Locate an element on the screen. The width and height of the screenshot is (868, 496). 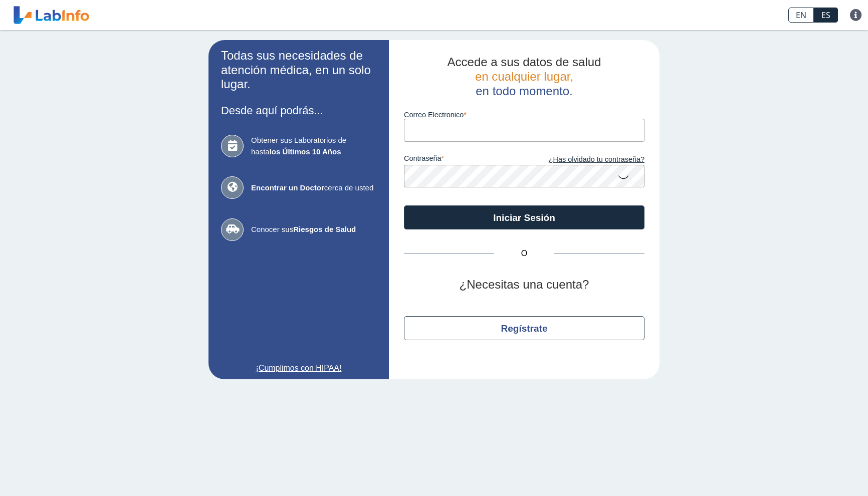
b: Encontrar un Doctor is located at coordinates (288, 188).